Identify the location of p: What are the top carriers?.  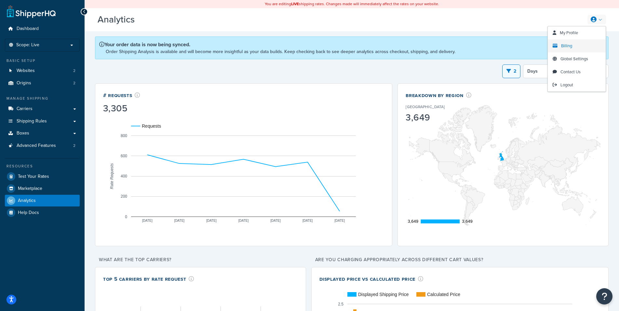
(200, 260).